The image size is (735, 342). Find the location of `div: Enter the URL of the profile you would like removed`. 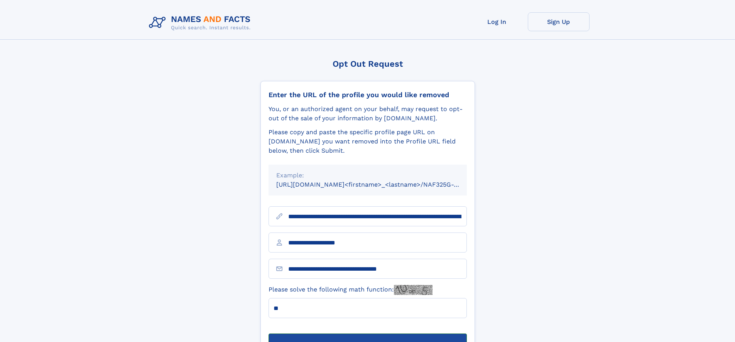

div: Enter the URL of the profile you would like removed is located at coordinates (368, 95).